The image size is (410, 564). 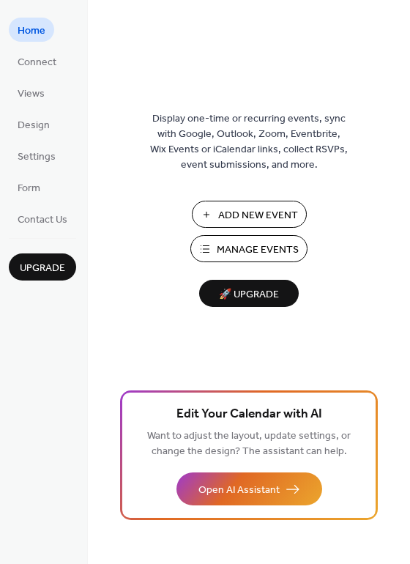 What do you see at coordinates (258, 215) in the screenshot?
I see `span: Add New Event` at bounding box center [258, 215].